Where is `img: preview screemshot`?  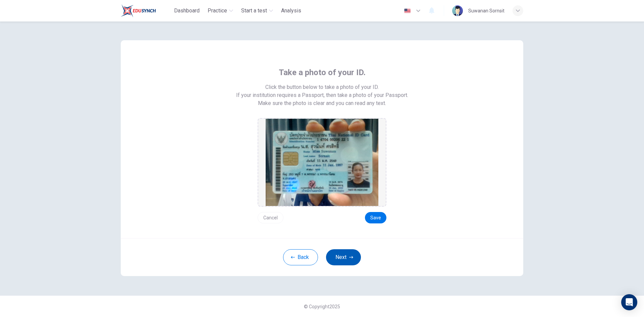
img: preview screemshot is located at coordinates (322, 162).